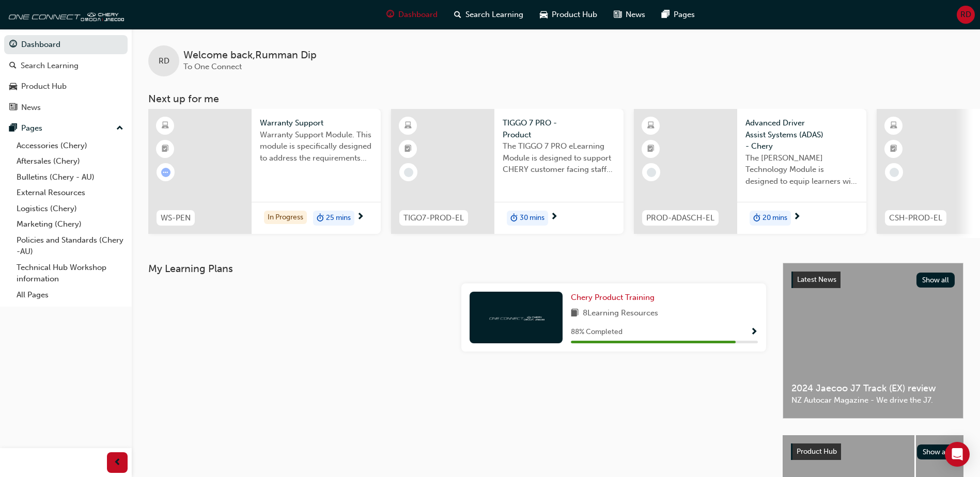 The height and width of the screenshot is (477, 980). I want to click on button: Show Progress, so click(753, 332).